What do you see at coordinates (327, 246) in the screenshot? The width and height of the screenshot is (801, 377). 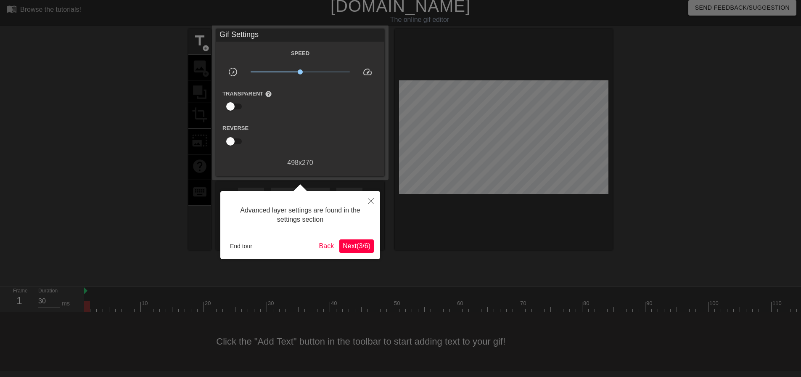 I see `button: Back` at bounding box center [327, 246].